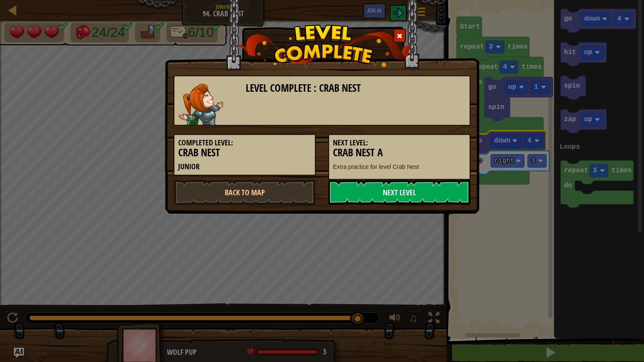 This screenshot has width=644, height=362. I want to click on h5: Junior, so click(244, 167).